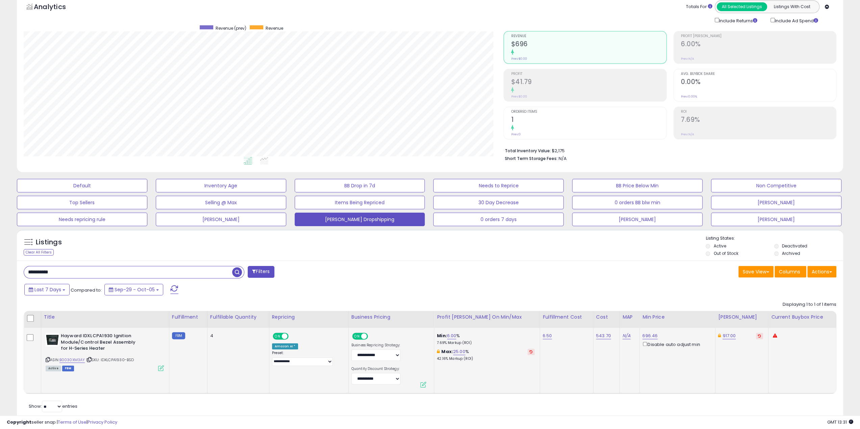 The height and width of the screenshot is (429, 860). What do you see at coordinates (178, 336) in the screenshot?
I see `small: FBM` at bounding box center [178, 336].